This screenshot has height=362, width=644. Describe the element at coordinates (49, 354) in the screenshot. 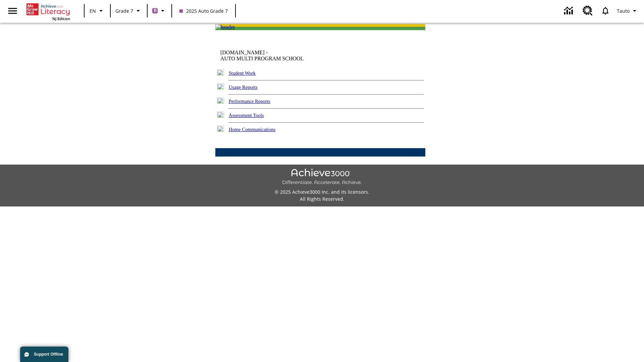

I see `span: Support Offline` at that location.